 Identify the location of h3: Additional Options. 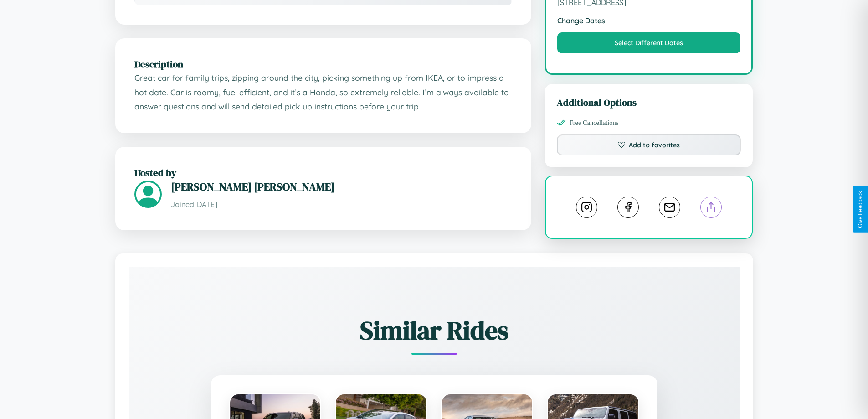
(649, 102).